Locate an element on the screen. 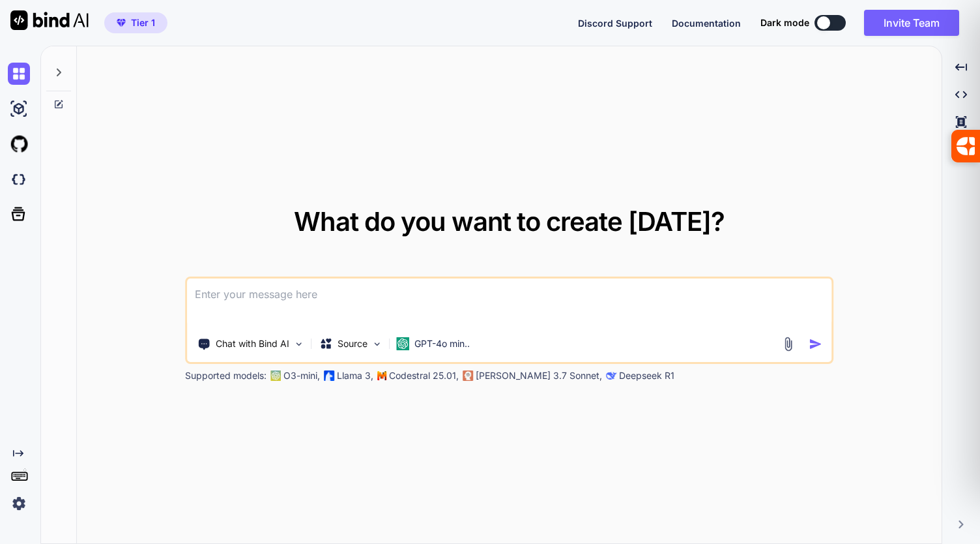 This screenshot has height=544, width=980. img: premium is located at coordinates (121, 23).